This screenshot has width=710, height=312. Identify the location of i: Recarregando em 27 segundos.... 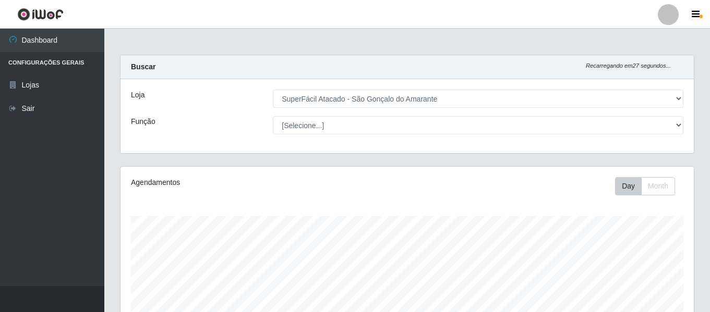
(628, 66).